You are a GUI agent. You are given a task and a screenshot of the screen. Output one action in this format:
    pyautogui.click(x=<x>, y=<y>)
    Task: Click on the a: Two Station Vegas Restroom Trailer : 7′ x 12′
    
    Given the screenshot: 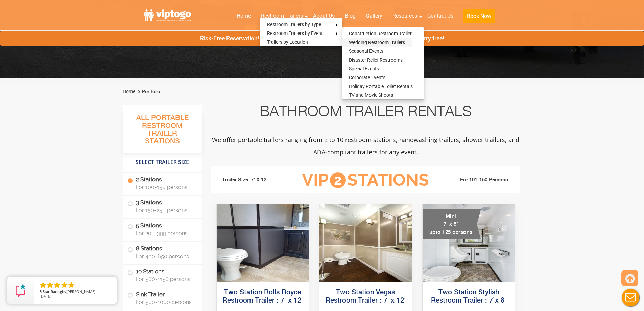 What is the action you would take?
    pyautogui.click(x=366, y=296)
    